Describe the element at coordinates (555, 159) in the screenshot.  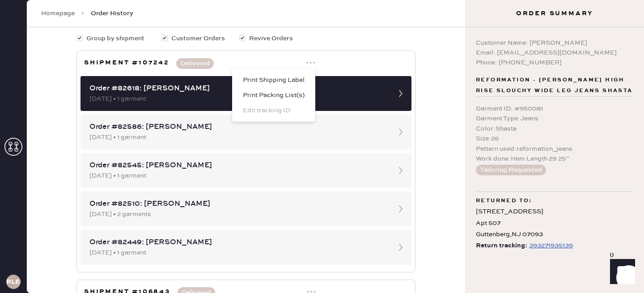
I see `div: Work done : Hem Length 29.25”` at that location.